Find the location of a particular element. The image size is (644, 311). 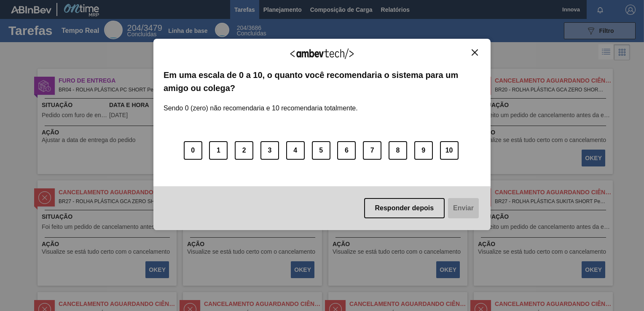

button: 8 is located at coordinates (398, 150).